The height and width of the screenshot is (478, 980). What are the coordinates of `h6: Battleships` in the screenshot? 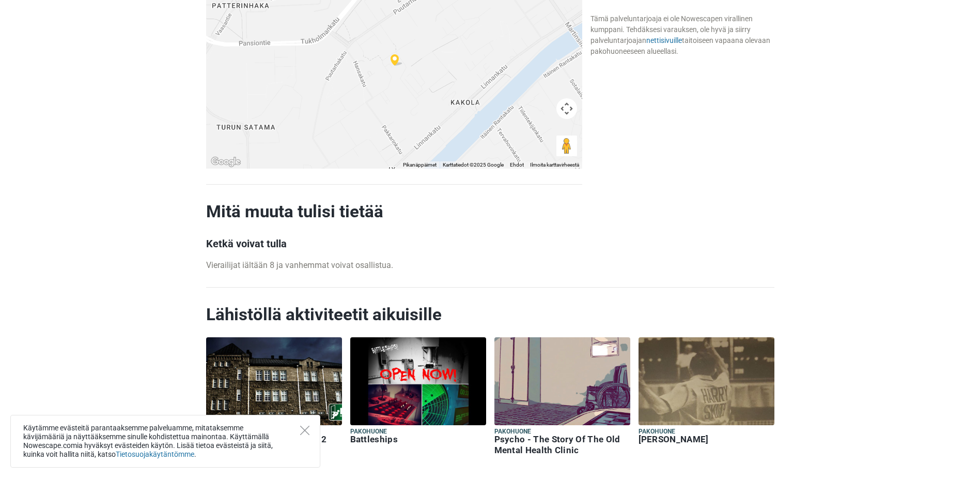 It's located at (418, 439).